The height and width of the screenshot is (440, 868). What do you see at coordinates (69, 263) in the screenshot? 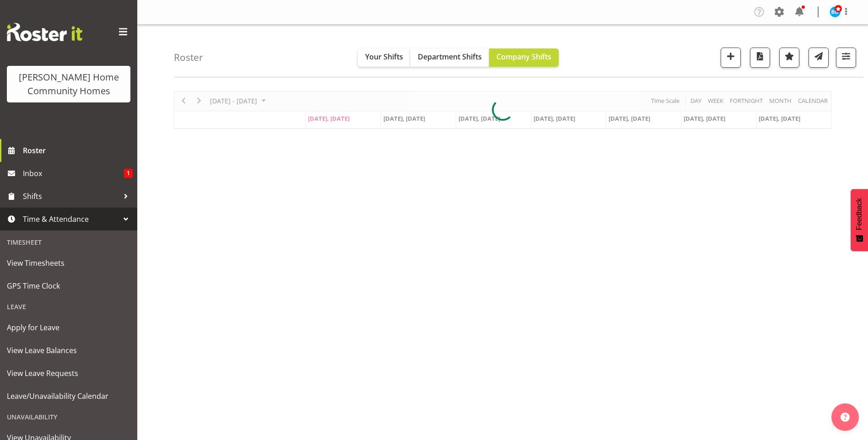
I see `span: View Timesheets` at bounding box center [69, 263].